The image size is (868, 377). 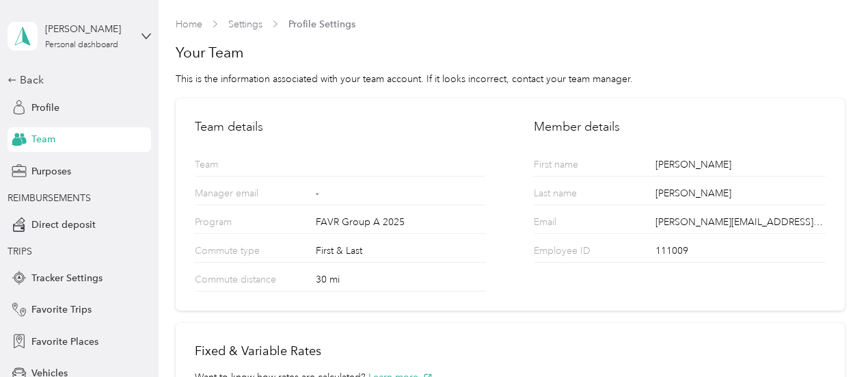 I want to click on div: First & Last, so click(x=400, y=252).